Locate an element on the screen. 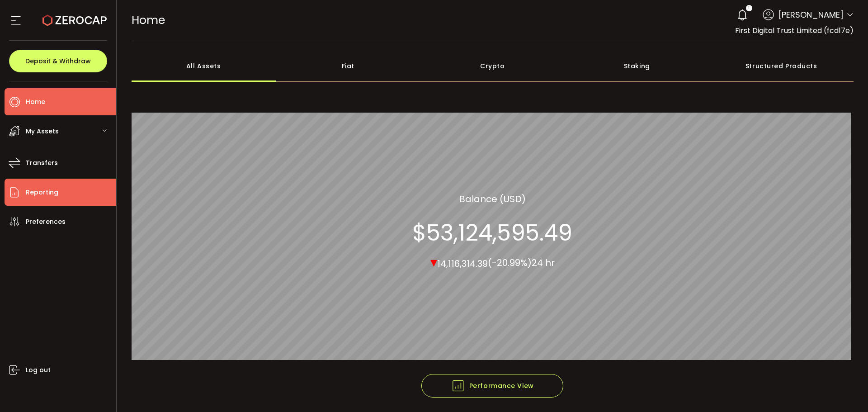  div: All Assets is located at coordinates (204, 66).